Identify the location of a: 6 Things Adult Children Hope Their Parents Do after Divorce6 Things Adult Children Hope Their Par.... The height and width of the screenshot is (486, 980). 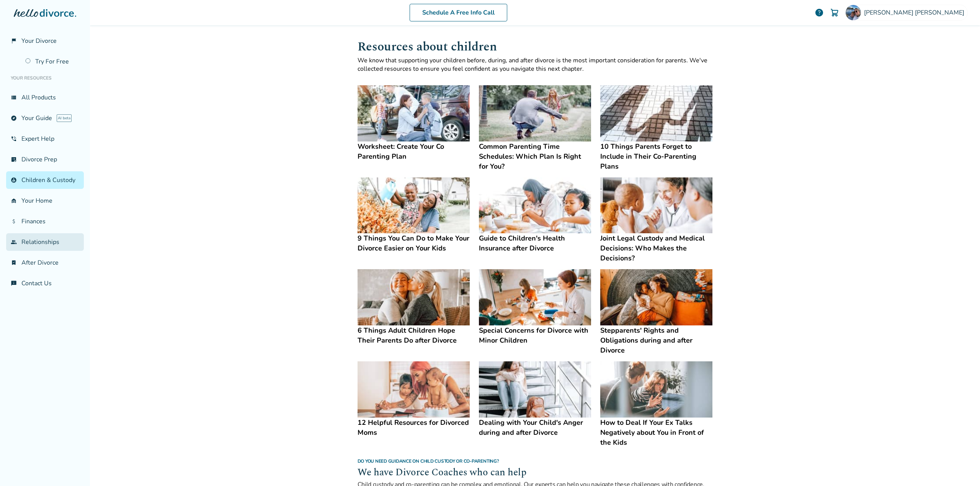
(413, 307).